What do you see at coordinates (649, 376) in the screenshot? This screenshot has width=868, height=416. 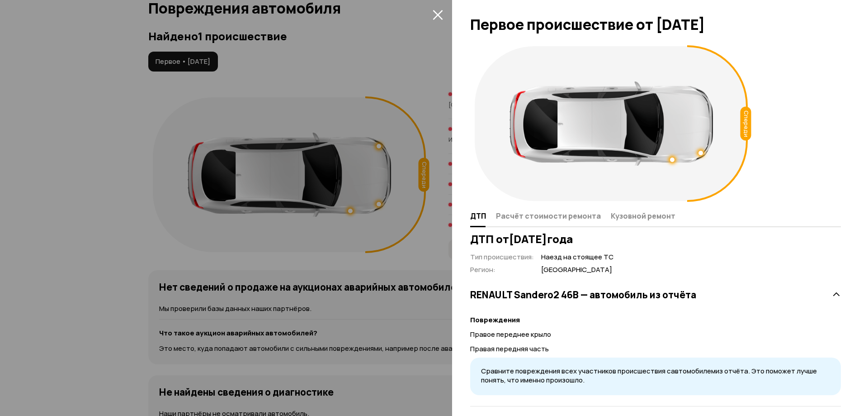 I see `span: Сравните повреждения всех участников происшествия с автомобилем из отчёта. Это поможет лучше поня...` at bounding box center [649, 376].